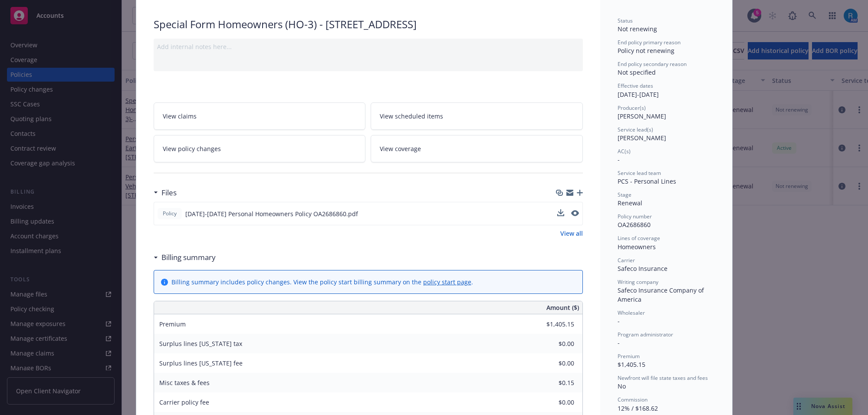 The height and width of the screenshot is (415, 868). I want to click on span: No, so click(622, 386).